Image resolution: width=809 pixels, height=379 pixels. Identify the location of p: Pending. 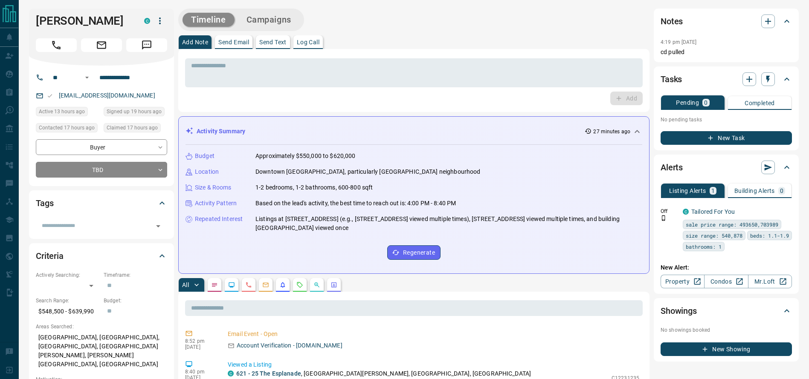
(687, 103).